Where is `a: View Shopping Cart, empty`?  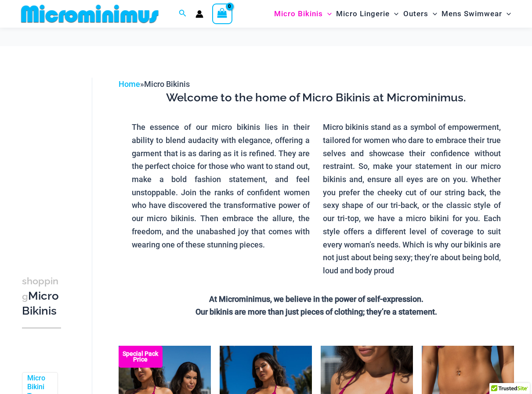
a: View Shopping Cart, empty is located at coordinates (222, 14).